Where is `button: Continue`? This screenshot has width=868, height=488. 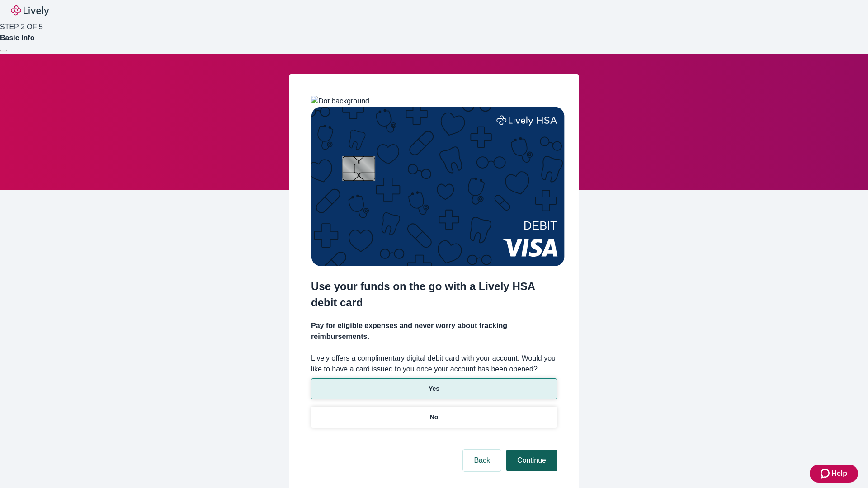 button: Continue is located at coordinates (532, 460).